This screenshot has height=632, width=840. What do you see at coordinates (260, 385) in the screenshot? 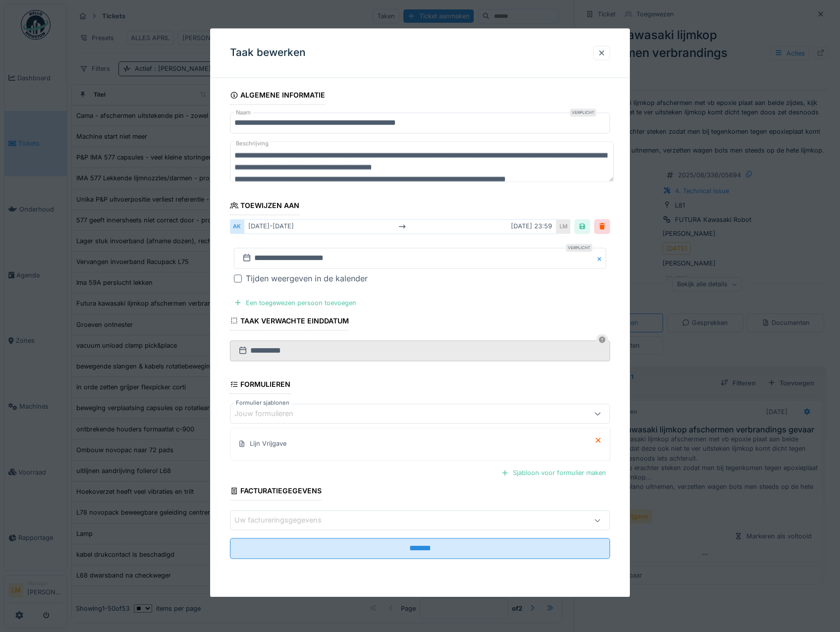
I see `div: Formulieren` at bounding box center [260, 385].